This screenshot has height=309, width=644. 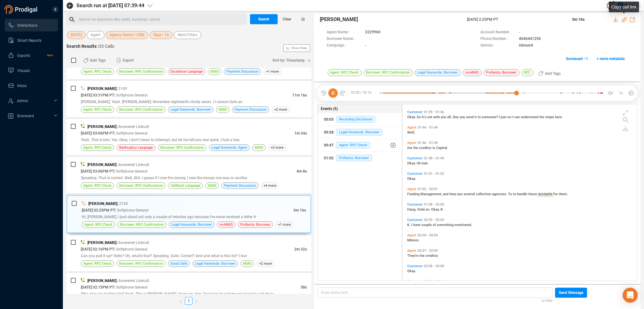 What do you see at coordinates (417, 225) in the screenshot?
I see `span: have` at bounding box center [417, 225].